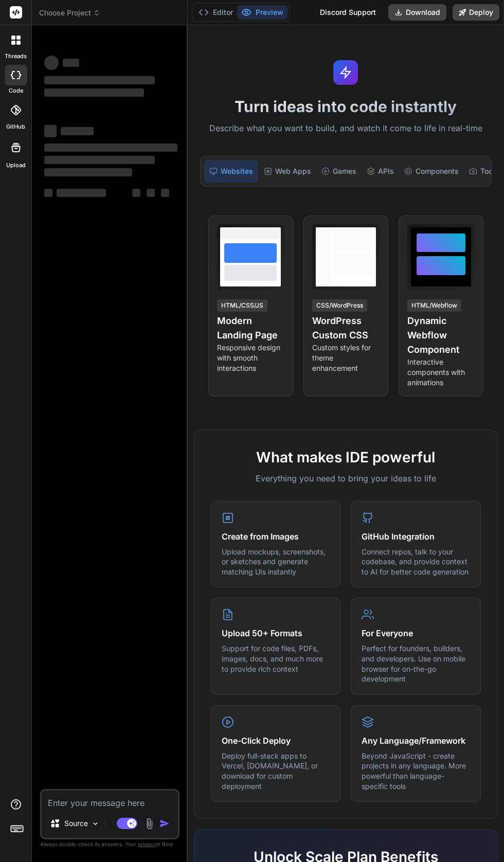 The height and width of the screenshot is (862, 504). I want to click on h1: Turn ideas into code instantly, so click(345, 106).